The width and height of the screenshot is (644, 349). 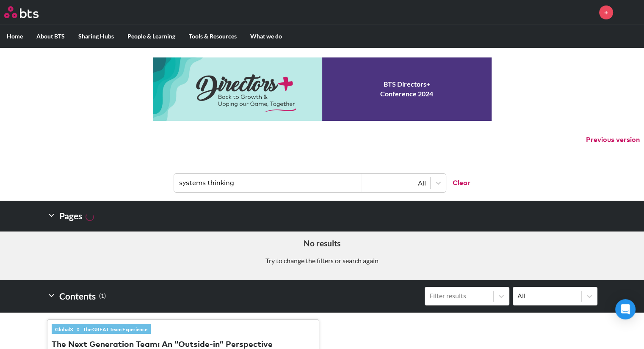 I want to click on a: Conference 2024, so click(x=322, y=89).